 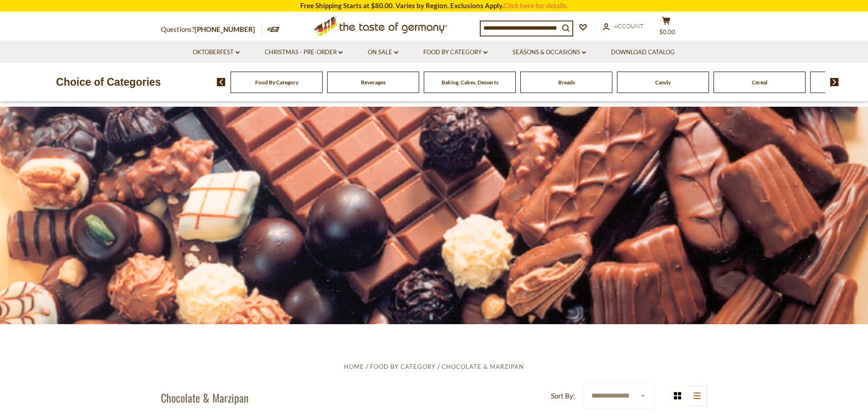 What do you see at coordinates (373, 82) in the screenshot?
I see `span: Beverages` at bounding box center [373, 82].